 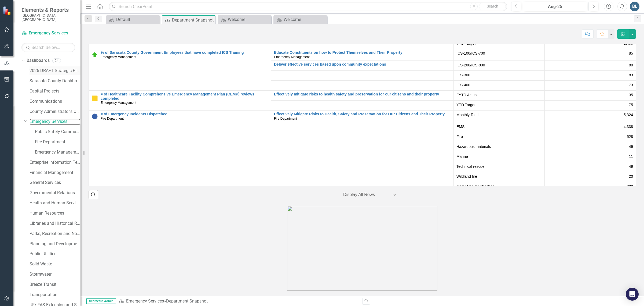 I want to click on a: County Administrator's Office, so click(x=55, y=111).